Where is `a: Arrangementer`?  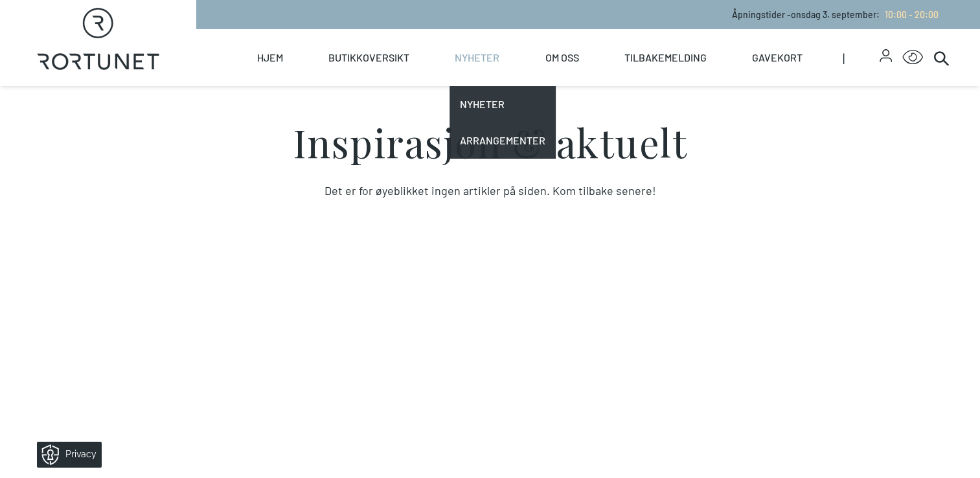
a: Arrangementer is located at coordinates (503, 141).